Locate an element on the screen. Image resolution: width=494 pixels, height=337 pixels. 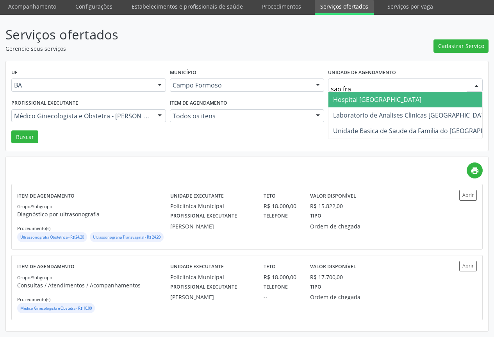
small: Médico Ginecologista e Obstetra - R$ 10,00 is located at coordinates (56, 308).